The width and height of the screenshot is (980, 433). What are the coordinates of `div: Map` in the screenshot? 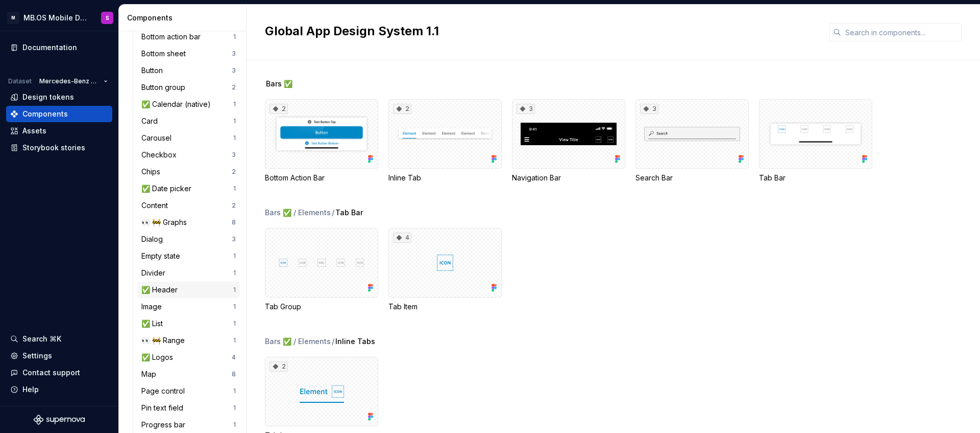 It's located at (150, 374).